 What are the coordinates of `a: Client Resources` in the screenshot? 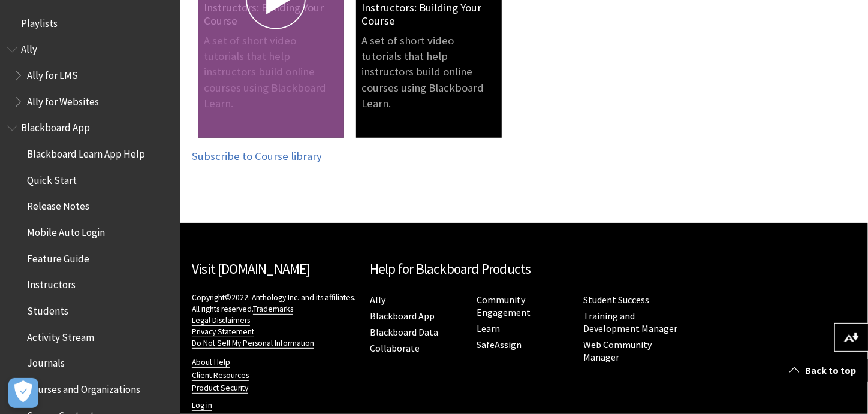 It's located at (220, 376).